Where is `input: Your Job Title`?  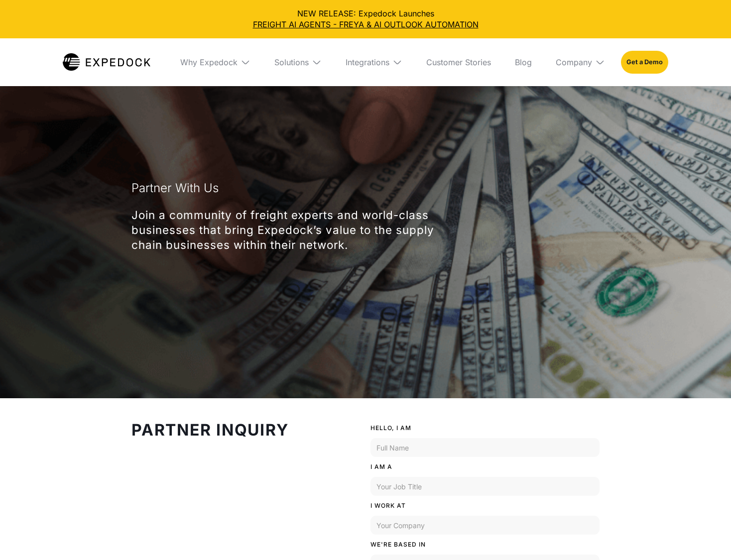 input: Your Job Title is located at coordinates (485, 486).